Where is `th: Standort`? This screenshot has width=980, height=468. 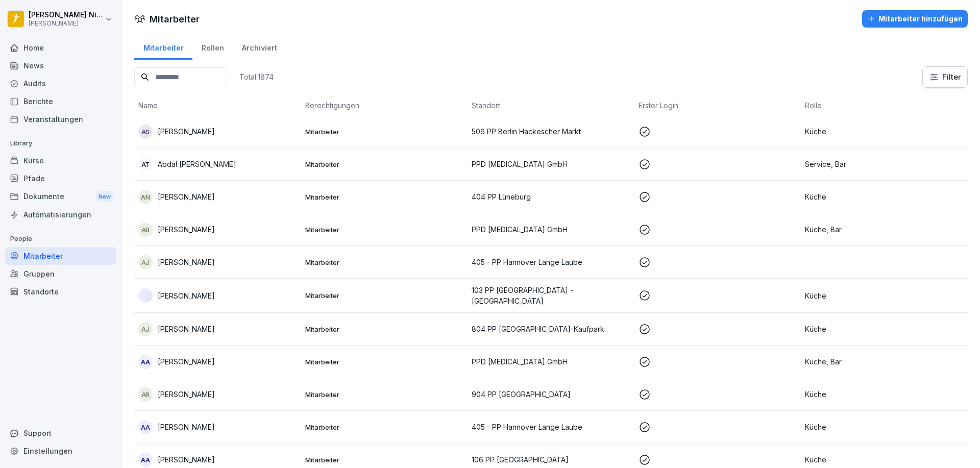 th: Standort is located at coordinates (550, 106).